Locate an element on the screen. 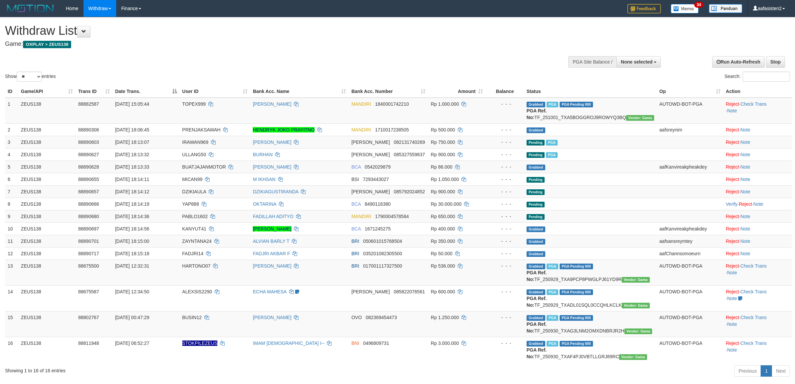 The width and height of the screenshot is (795, 384). img: panduan.png is located at coordinates (726, 8).